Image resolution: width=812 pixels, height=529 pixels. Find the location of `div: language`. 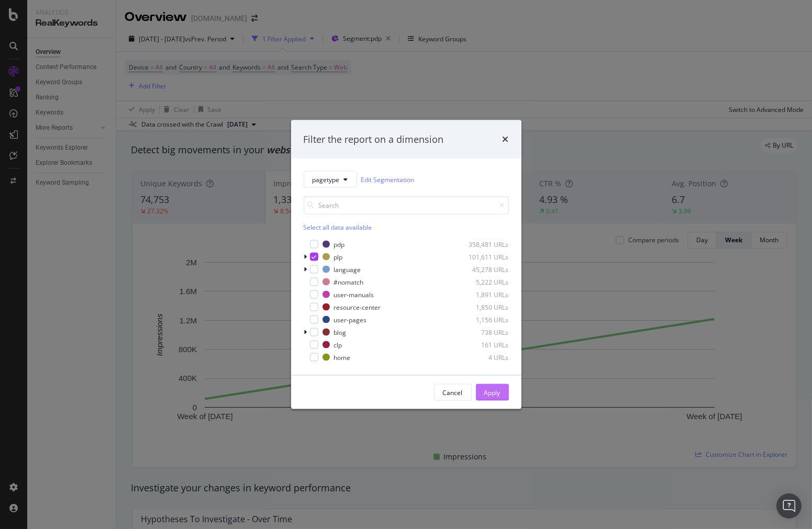

div: language is located at coordinates (348, 269).